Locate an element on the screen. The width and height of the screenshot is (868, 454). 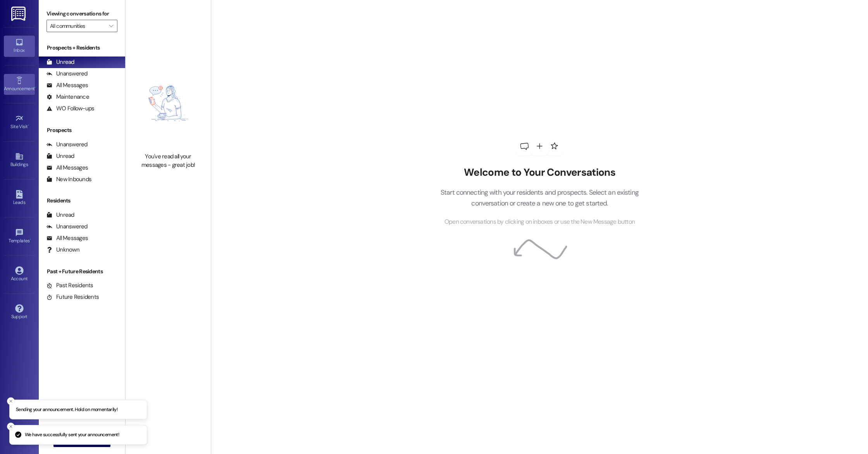
div: Unknown is located at coordinates (63, 250).